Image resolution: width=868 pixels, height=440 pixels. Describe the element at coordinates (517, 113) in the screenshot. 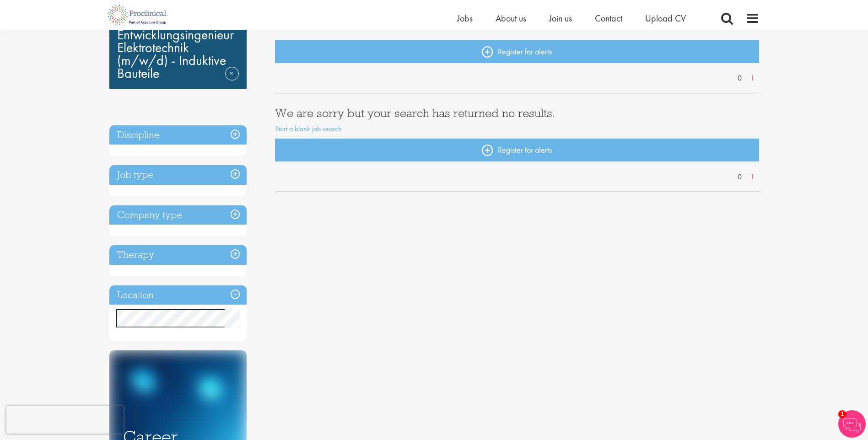

I see `h3: We are sorry but your search has returned no results.` at that location.